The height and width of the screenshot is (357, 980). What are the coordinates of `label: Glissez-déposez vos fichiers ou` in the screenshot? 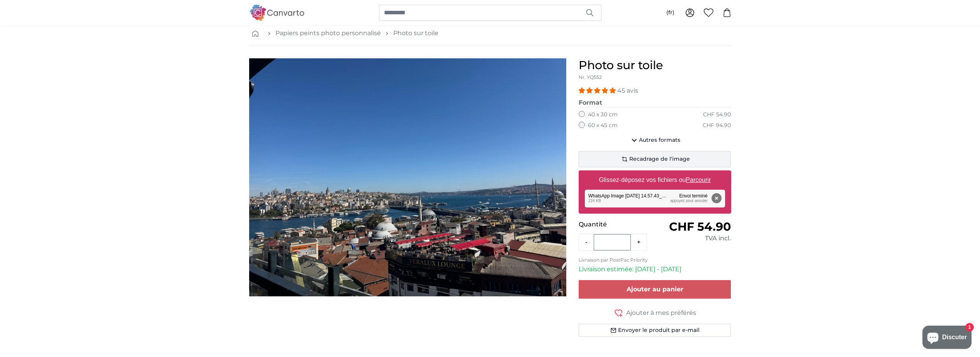 It's located at (655, 180).